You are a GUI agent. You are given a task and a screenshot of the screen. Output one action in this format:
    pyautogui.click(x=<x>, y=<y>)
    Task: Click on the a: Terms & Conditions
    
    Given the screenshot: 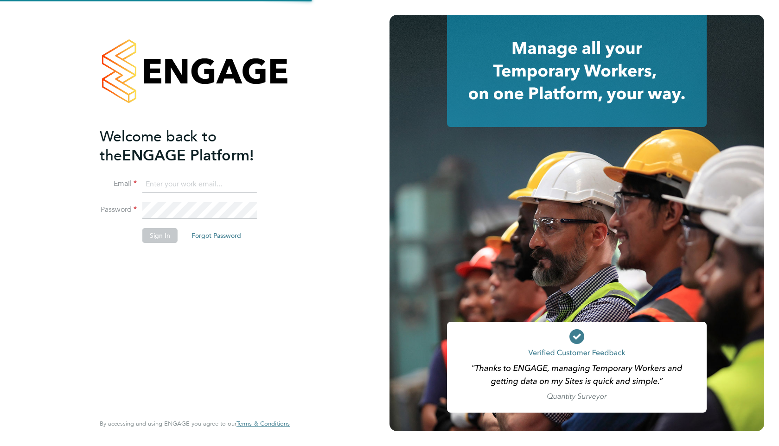 What is the action you would take?
    pyautogui.click(x=263, y=424)
    